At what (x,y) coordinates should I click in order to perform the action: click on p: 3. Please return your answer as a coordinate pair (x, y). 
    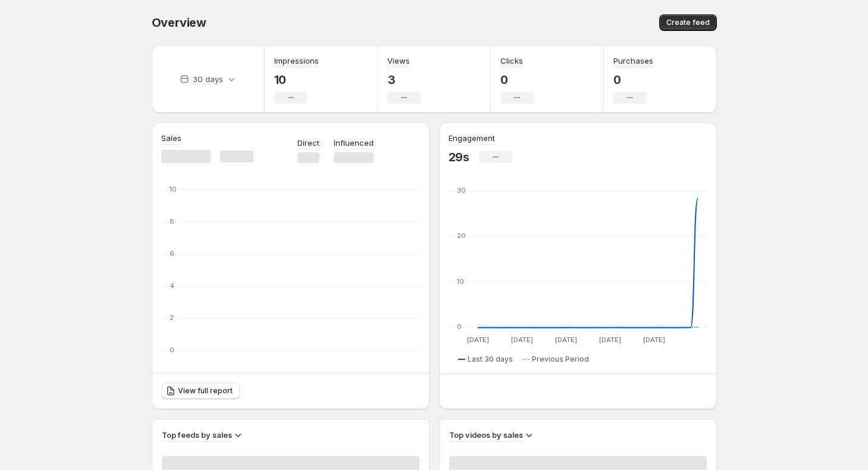
    Looking at the image, I should click on (404, 80).